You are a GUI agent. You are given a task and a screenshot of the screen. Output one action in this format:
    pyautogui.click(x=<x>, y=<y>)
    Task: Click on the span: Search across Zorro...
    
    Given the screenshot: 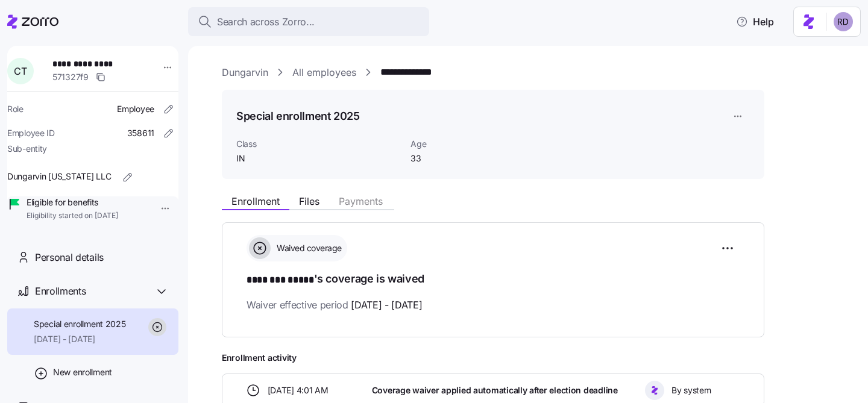 What is the action you would take?
    pyautogui.click(x=266, y=22)
    